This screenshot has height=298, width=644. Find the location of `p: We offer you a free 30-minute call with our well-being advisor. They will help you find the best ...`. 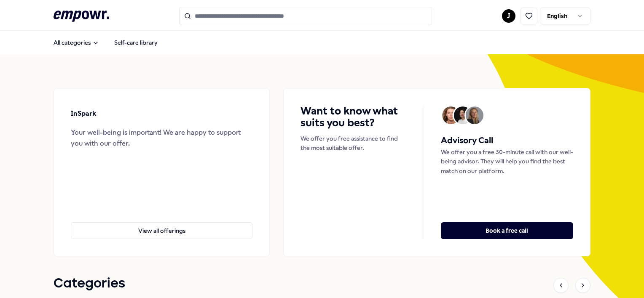

p: We offer you a free 30-minute call with our well-being advisor. They will help you find the best ... is located at coordinates (507, 161).